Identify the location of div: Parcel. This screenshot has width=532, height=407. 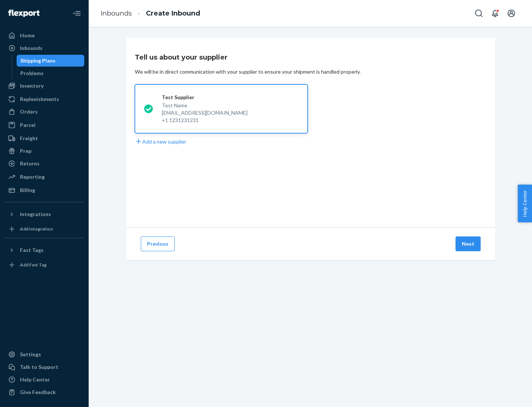
(28, 125).